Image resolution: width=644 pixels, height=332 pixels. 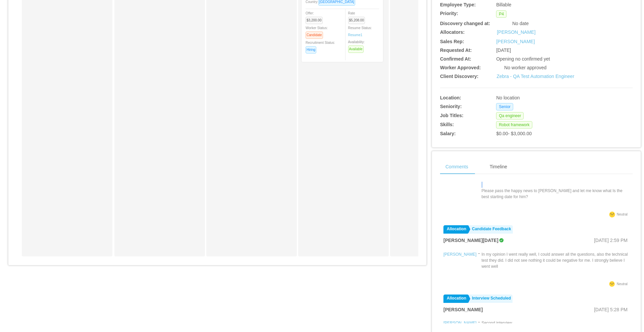 I want to click on span: Resume Status:, so click(x=360, y=32).